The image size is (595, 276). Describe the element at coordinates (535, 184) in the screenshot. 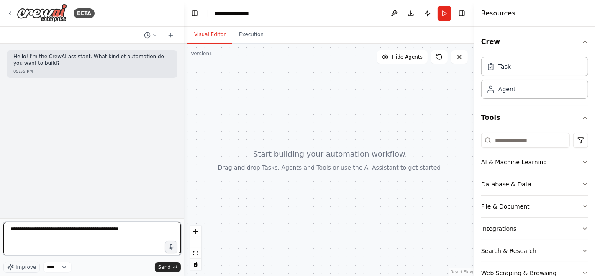

I see `button: Database & Data` at that location.